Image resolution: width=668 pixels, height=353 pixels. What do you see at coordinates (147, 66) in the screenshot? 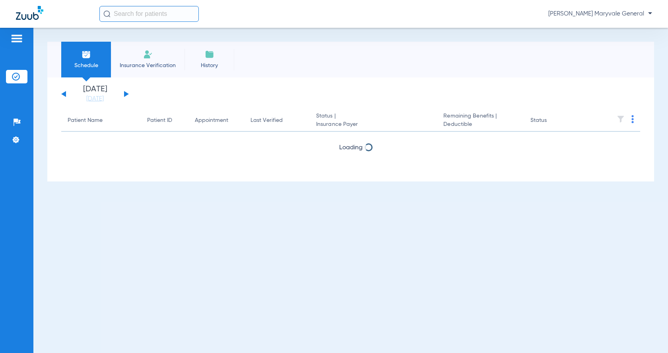
I see `span: Insurance Verification` at bounding box center [147, 66].